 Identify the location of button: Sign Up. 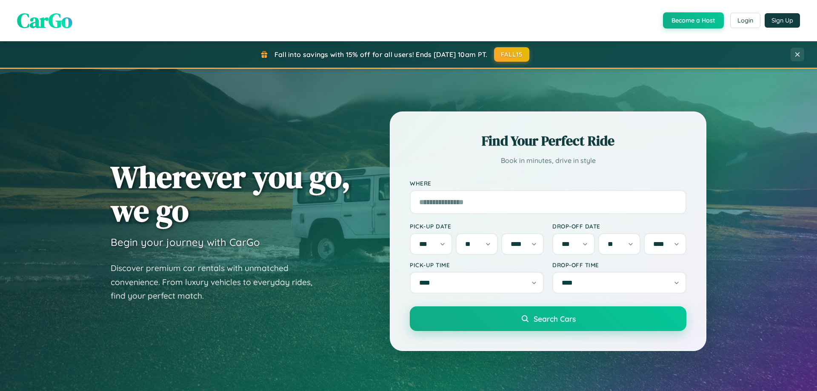
(782, 20).